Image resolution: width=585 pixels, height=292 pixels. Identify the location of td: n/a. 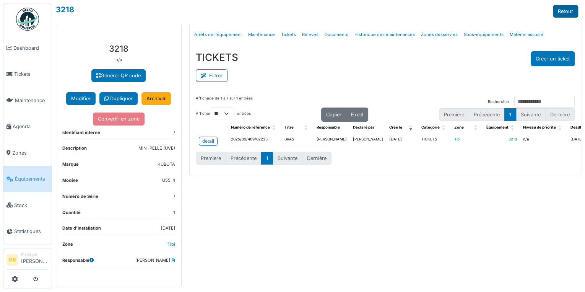
(544, 142).